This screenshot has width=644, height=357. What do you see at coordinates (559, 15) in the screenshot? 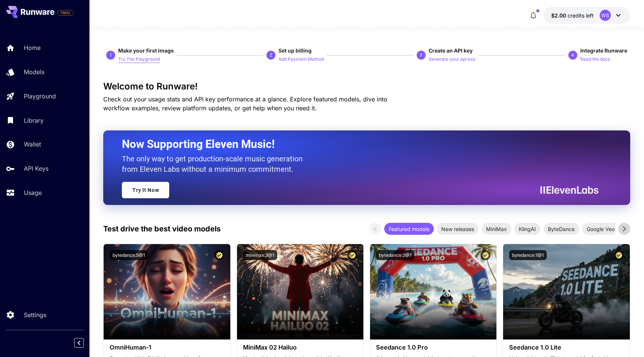
I see `span: $2.00` at bounding box center [559, 15].